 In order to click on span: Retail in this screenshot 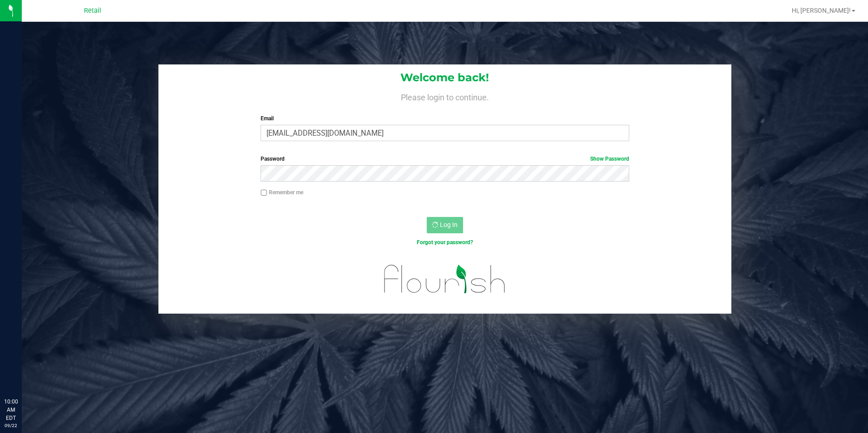, I will do `click(93, 10)`.